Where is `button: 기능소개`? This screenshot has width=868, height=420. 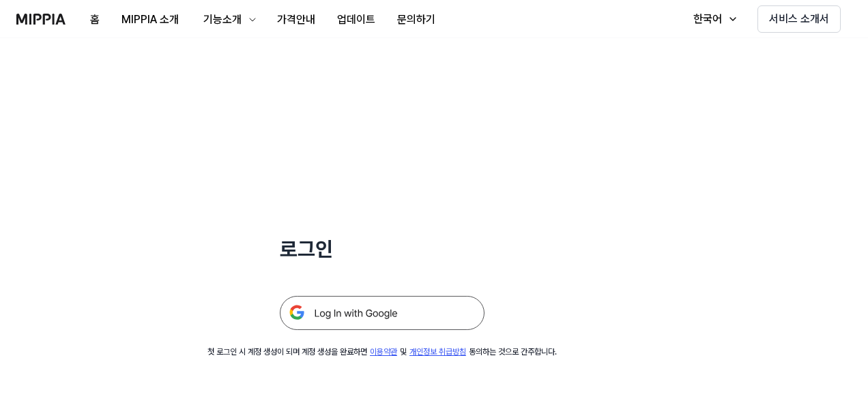
button: 기능소개 is located at coordinates (228, 19).